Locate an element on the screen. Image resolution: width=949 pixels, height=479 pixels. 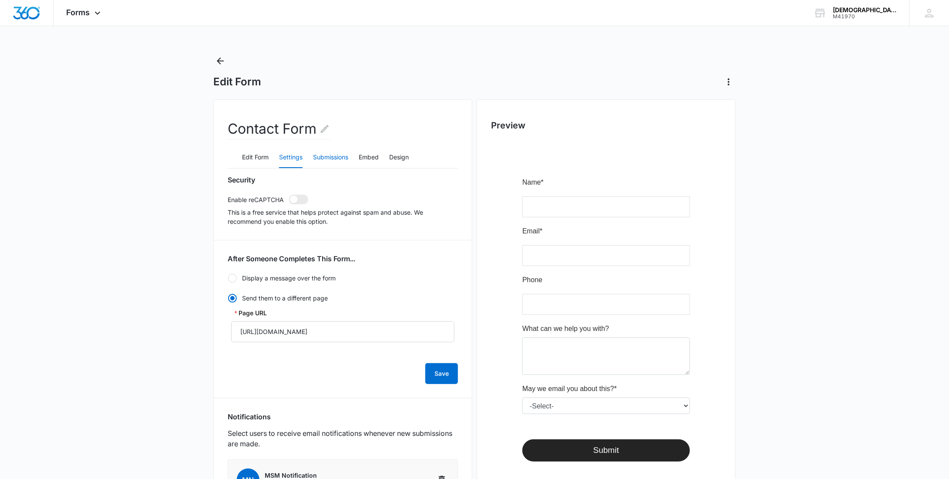
button: Edit Form Name is located at coordinates (325, 129).